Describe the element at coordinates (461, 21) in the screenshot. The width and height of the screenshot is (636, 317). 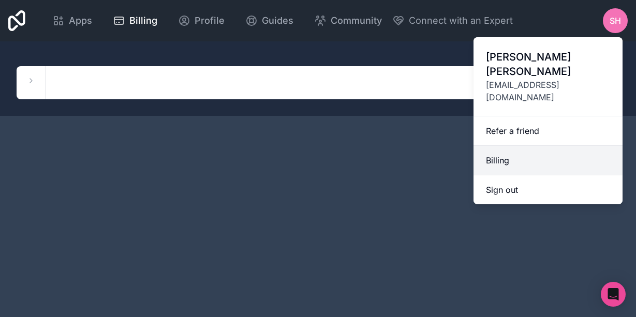
I see `span: Connect with an Expert` at that location.